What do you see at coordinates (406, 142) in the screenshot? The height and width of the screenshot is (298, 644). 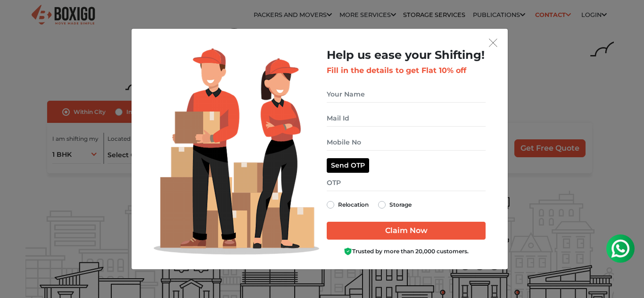 I see `input: Mobile No` at bounding box center [406, 142].